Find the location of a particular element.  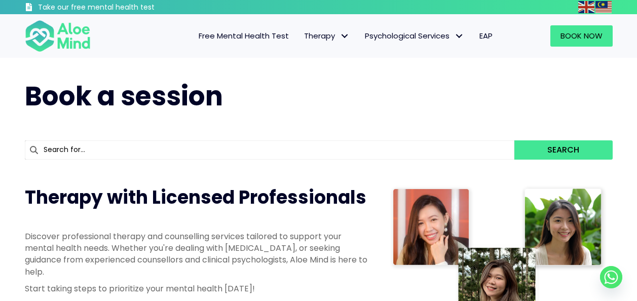

span: Book Now is located at coordinates (581, 35).